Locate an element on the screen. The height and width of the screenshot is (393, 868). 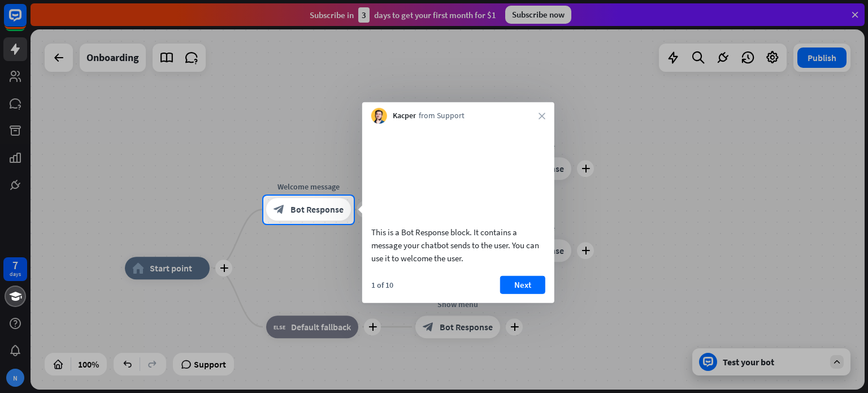
span: Kacper is located at coordinates (404, 116).